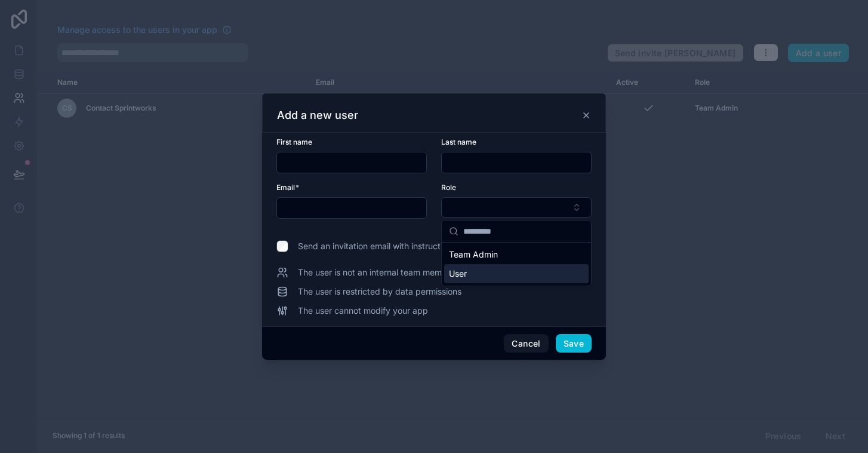 Image resolution: width=868 pixels, height=453 pixels. Describe the element at coordinates (317, 115) in the screenshot. I see `h3: Add a new user` at that location.